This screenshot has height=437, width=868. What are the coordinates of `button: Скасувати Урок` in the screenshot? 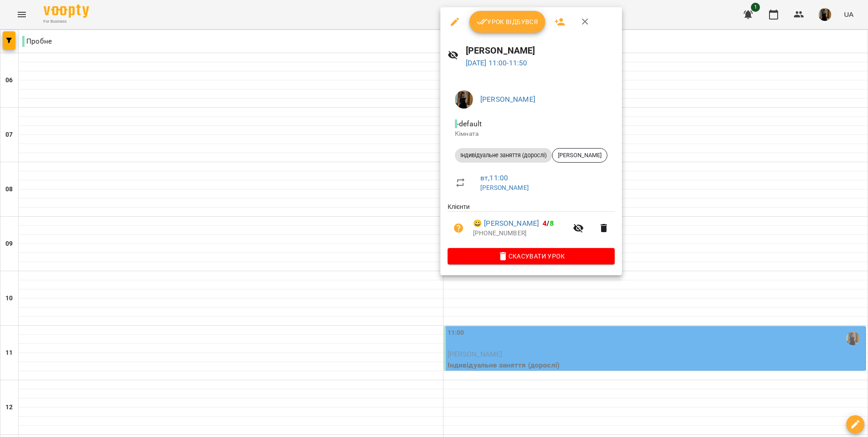 It's located at (531, 256).